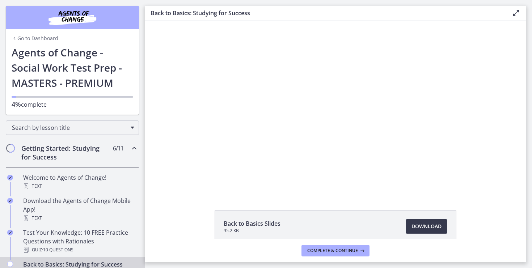  I want to click on a: Go to Dashboard, so click(35, 38).